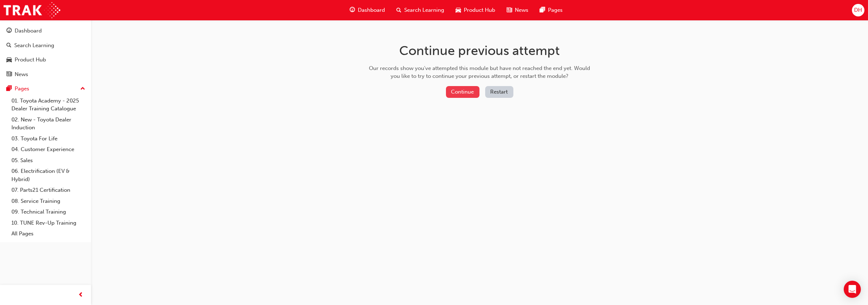 Image resolution: width=868 pixels, height=305 pixels. What do you see at coordinates (852, 289) in the screenshot?
I see `div: Open Intercom Messenger` at bounding box center [852, 289].